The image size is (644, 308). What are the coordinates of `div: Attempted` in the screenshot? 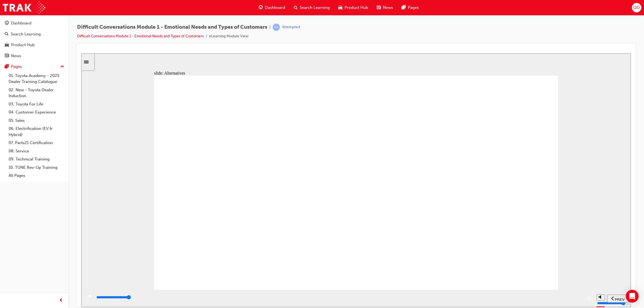 It's located at (291, 27).